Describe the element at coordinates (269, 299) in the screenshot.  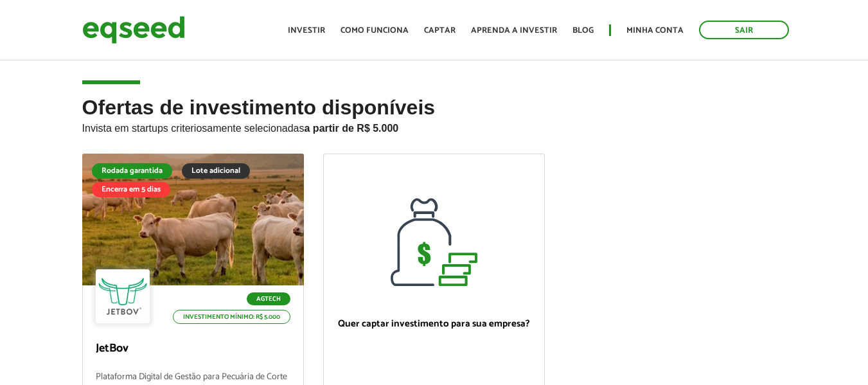
I see `p: Agtech` at that location.